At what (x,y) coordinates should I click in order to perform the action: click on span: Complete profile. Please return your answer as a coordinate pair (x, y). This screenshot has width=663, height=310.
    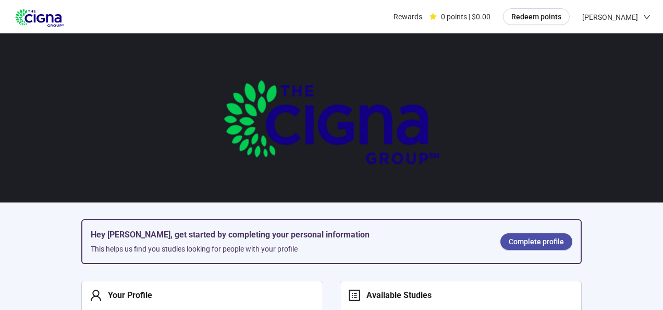
    Looking at the image, I should click on (536, 241).